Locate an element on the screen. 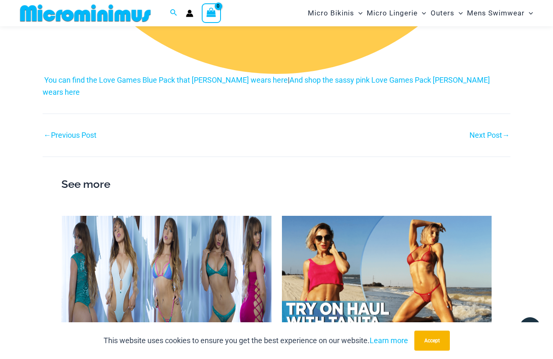  span: Mens Swimwear is located at coordinates (496, 13).